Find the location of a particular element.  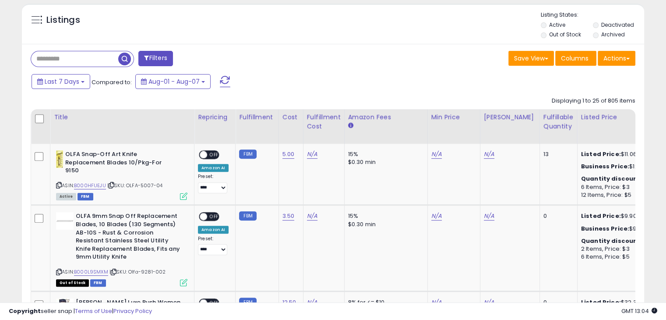

div: $11.06 is located at coordinates (617, 154).